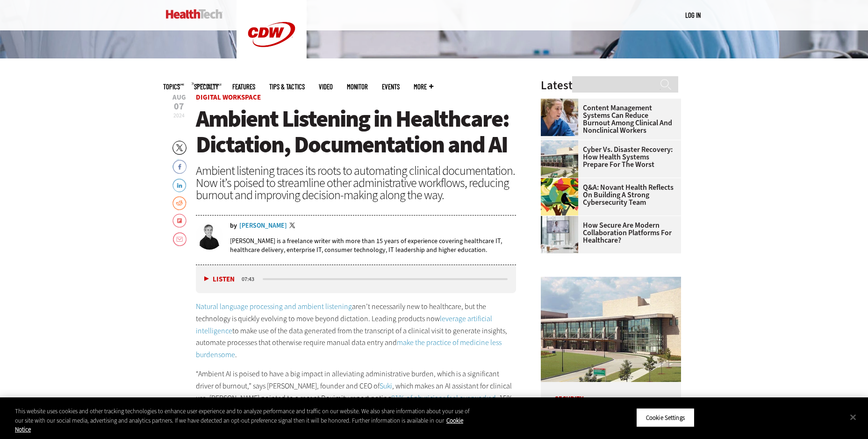 This screenshot has height=439, width=868. Describe the element at coordinates (294, 226) in the screenshot. I see `a: Twitter` at that location.